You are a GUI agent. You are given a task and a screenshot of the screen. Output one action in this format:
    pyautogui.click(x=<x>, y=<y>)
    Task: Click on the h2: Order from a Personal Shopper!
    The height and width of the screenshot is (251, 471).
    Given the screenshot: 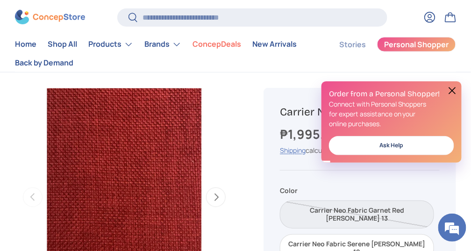 What is the action you would take?
    pyautogui.click(x=391, y=94)
    